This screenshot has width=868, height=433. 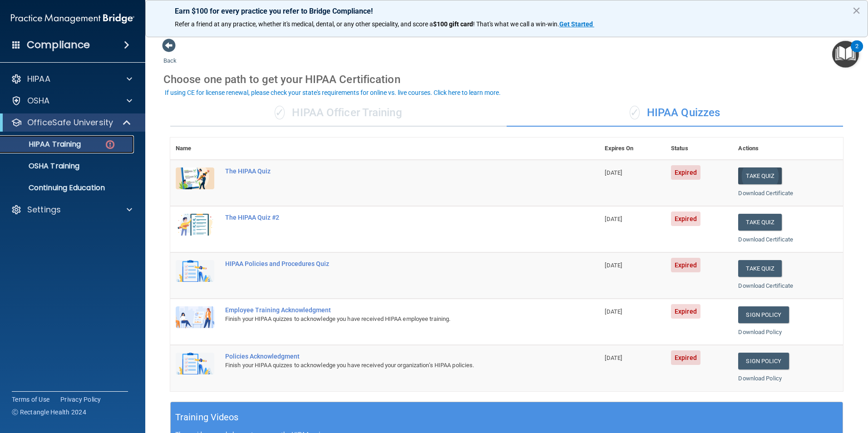 What do you see at coordinates (71, 101) in the screenshot?
I see `a: OSHA` at bounding box center [71, 101].